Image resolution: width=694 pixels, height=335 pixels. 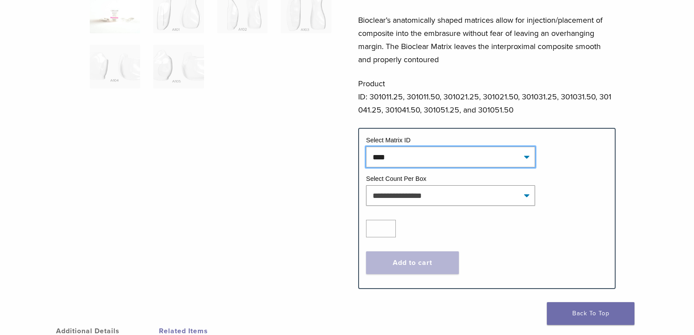 What do you see at coordinates (178, 67) in the screenshot?
I see `img: Original Anterior Matrix - A Series - Image 6` at bounding box center [178, 67].